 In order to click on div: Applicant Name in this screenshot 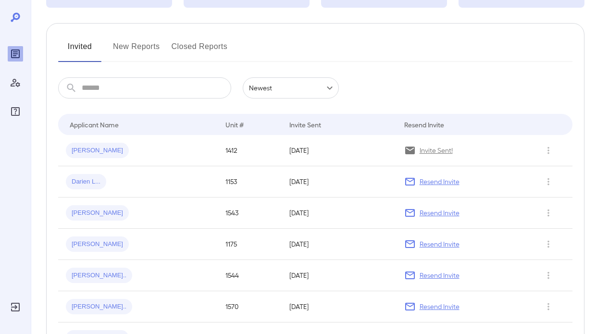, I will do `click(94, 124)`.